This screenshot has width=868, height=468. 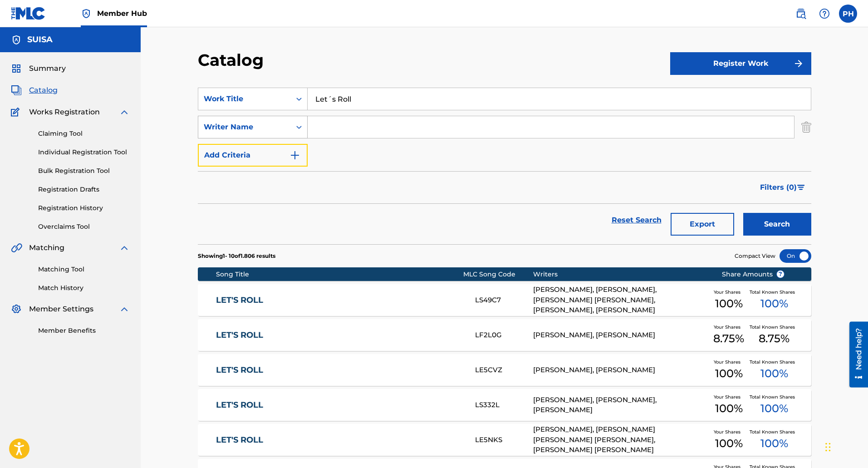 What do you see at coordinates (799, 63) in the screenshot?
I see `img: f7272a7cc735f4ea7f67.svg` at bounding box center [799, 63].